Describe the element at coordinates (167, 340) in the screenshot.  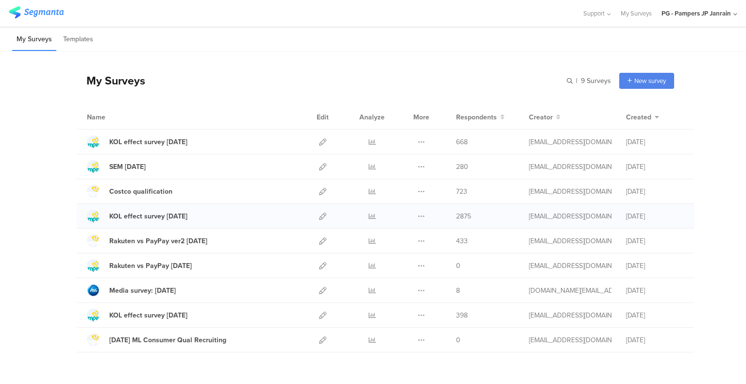
I see `div: Aug'25 ML Consumer Qual Recruiting` at that location.